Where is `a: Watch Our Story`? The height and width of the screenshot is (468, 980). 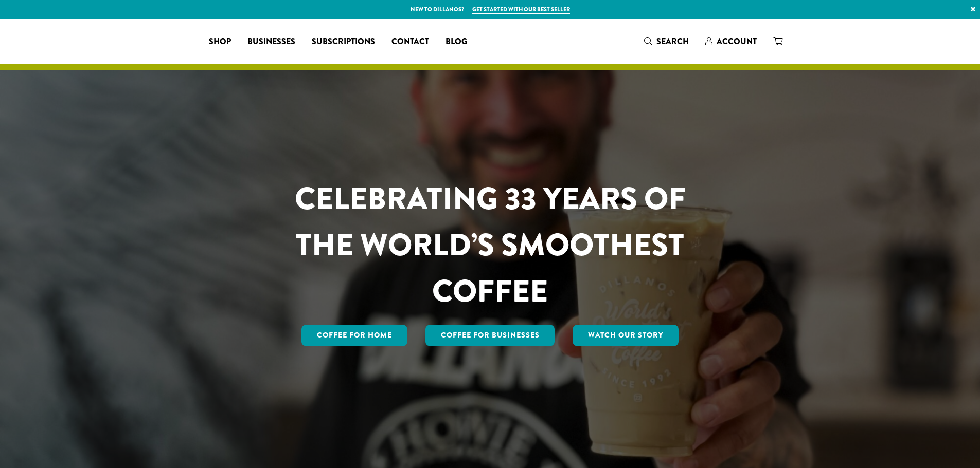
a: Watch Our Story is located at coordinates (626, 335).